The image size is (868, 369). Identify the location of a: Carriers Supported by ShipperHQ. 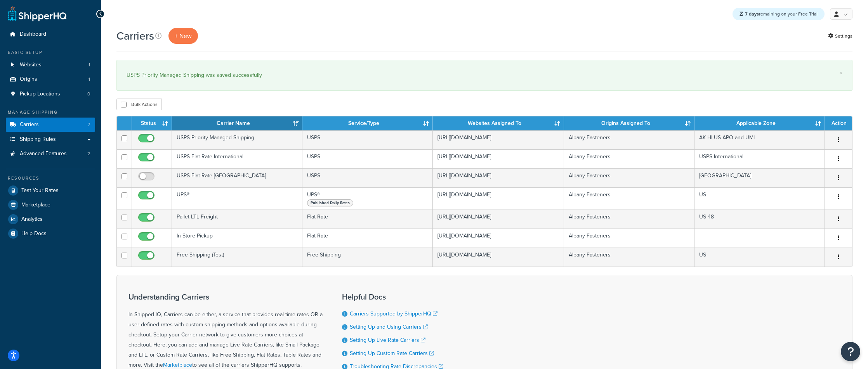
(393, 314).